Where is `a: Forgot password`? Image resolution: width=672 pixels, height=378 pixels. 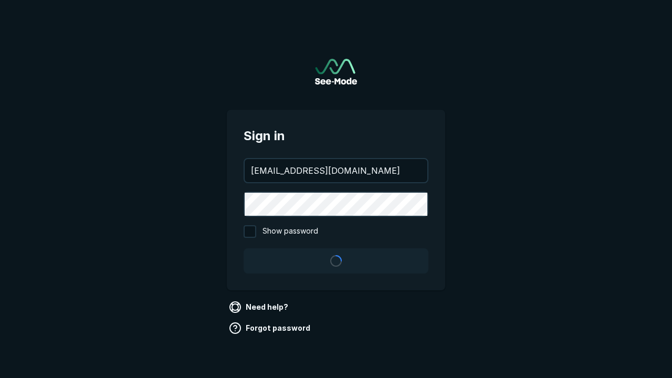 a: Forgot password is located at coordinates (270, 328).